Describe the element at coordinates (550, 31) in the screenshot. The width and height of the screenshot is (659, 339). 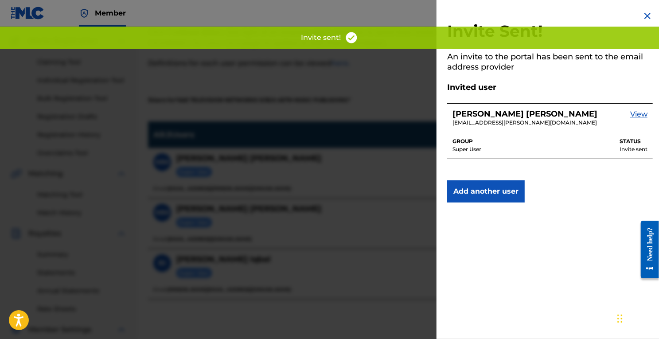
I see `h2: Invite Sent!` at that location.